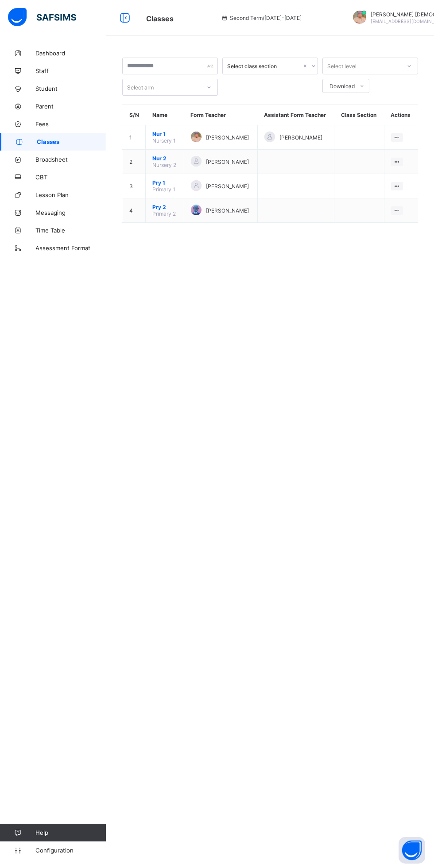 This screenshot has height=868, width=434. Describe the element at coordinates (264, 66) in the screenshot. I see `div: Select class section` at that location.